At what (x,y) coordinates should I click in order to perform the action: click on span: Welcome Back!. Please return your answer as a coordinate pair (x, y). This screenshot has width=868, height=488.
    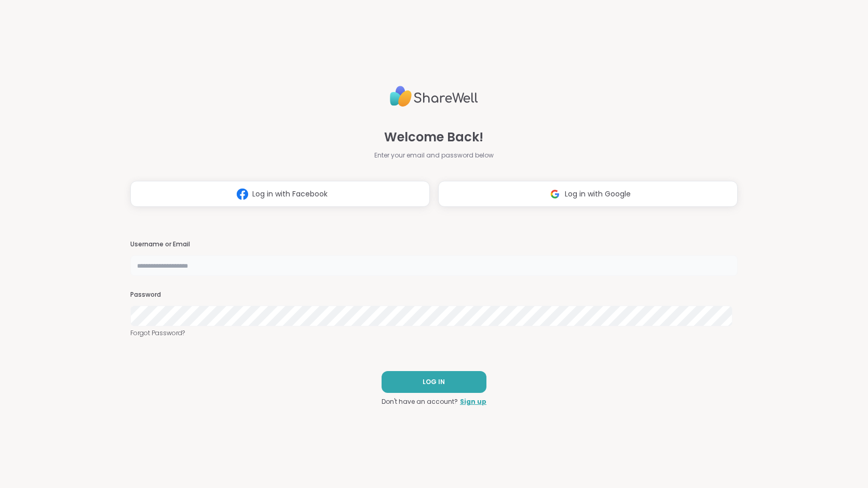
    Looking at the image, I should click on (434, 137).